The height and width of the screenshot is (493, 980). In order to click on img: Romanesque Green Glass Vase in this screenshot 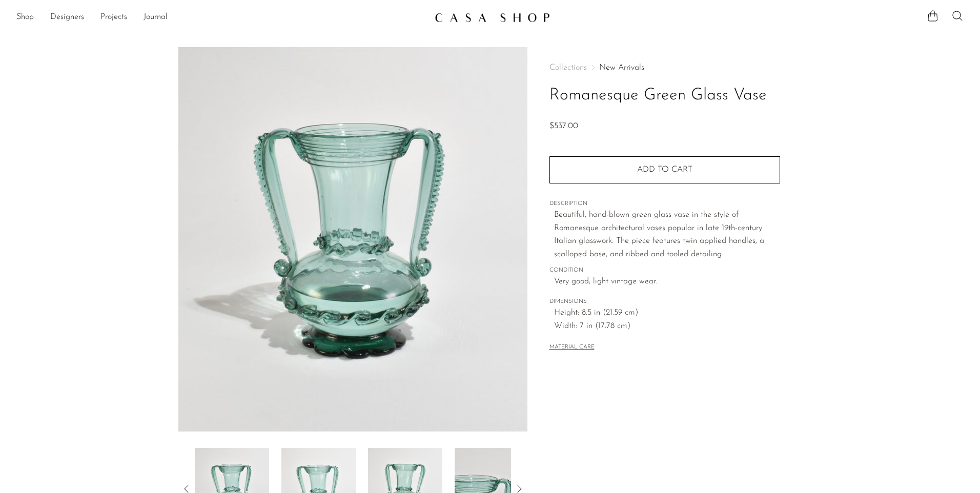, I will do `click(353, 239)`.